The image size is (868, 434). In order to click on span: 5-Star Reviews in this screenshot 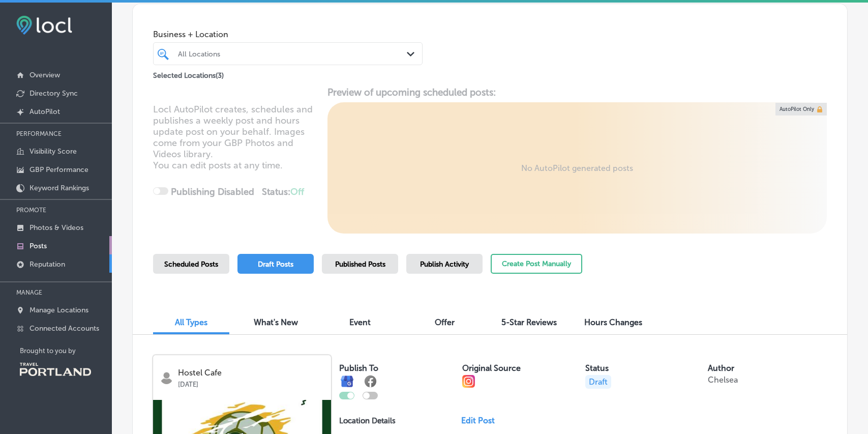, I will do `click(529, 322)`.